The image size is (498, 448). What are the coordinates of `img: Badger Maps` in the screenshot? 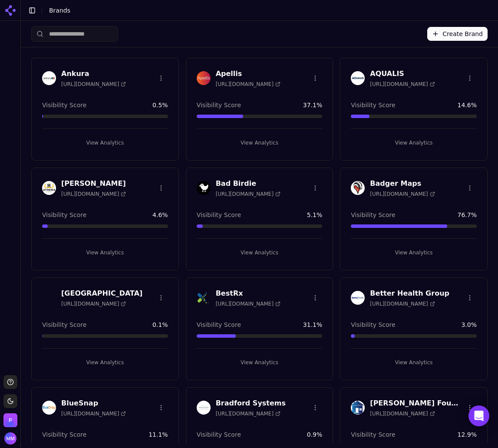 It's located at (358, 188).